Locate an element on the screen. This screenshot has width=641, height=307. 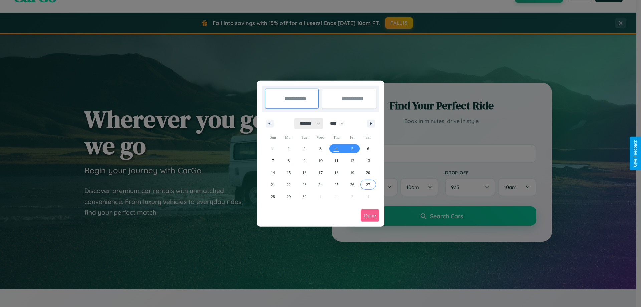
span: Sat is located at coordinates (368, 137).